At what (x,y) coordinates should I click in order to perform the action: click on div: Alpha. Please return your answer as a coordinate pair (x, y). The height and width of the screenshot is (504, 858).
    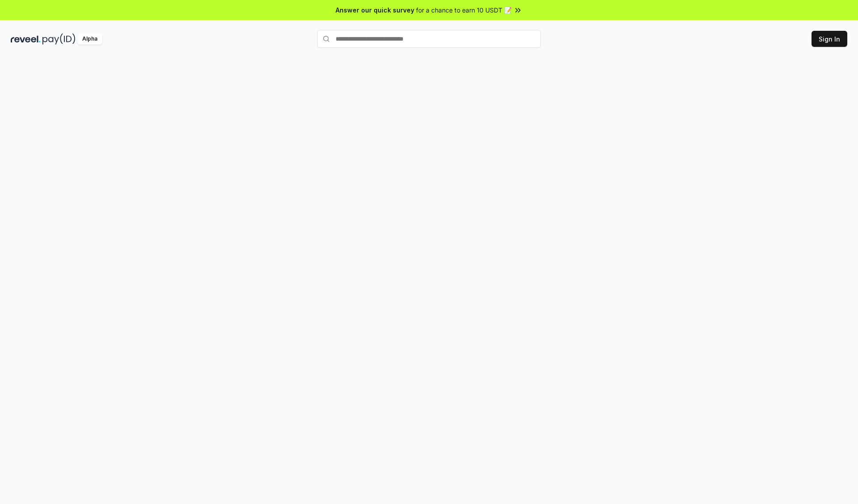
    Looking at the image, I should click on (90, 39).